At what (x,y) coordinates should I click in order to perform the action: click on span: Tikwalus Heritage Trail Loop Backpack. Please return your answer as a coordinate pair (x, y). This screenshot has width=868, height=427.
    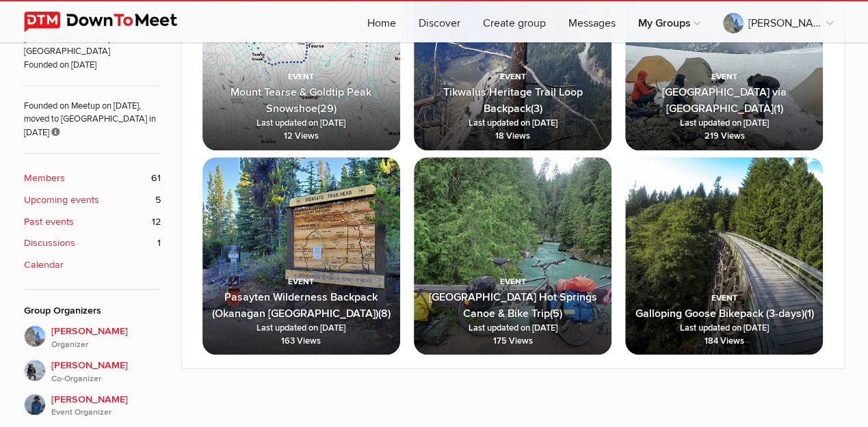
    Looking at the image, I should click on (513, 101).